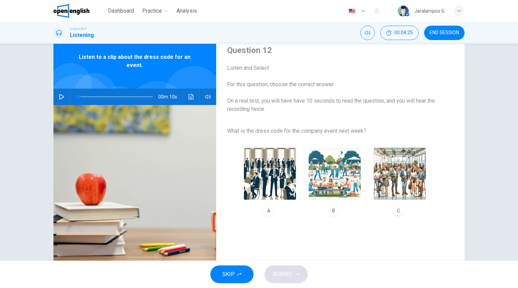 Image resolution: width=518 pixels, height=288 pixels. I want to click on button: Practice, so click(155, 11).